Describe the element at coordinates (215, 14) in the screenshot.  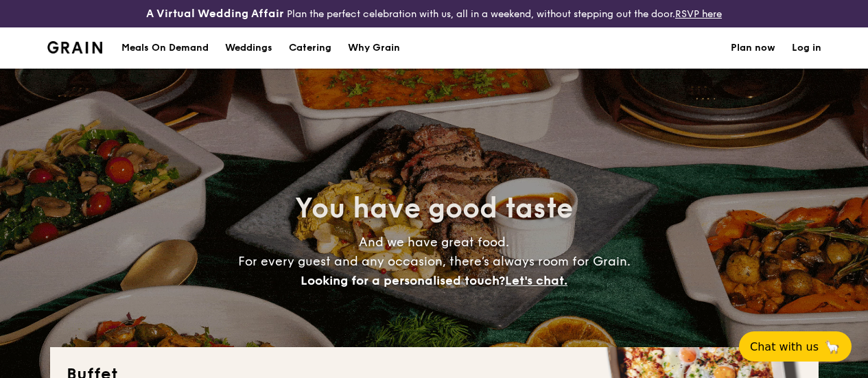
I see `h4: A Virtual Wedding Affair` at that location.